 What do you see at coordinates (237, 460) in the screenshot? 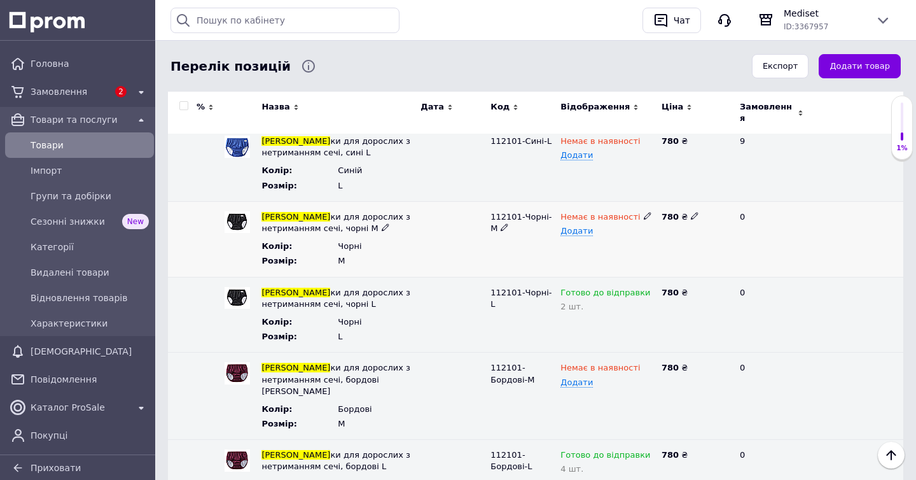
I see `img: Плавки для взрослых с недержанием мочи, синие M Бордові, L` at bounding box center [237, 460].